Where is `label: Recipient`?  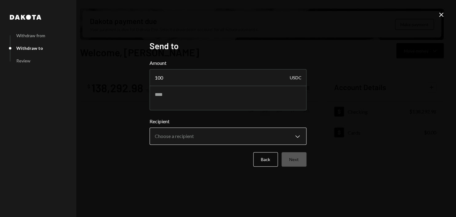
label: Recipient is located at coordinates (228, 122).